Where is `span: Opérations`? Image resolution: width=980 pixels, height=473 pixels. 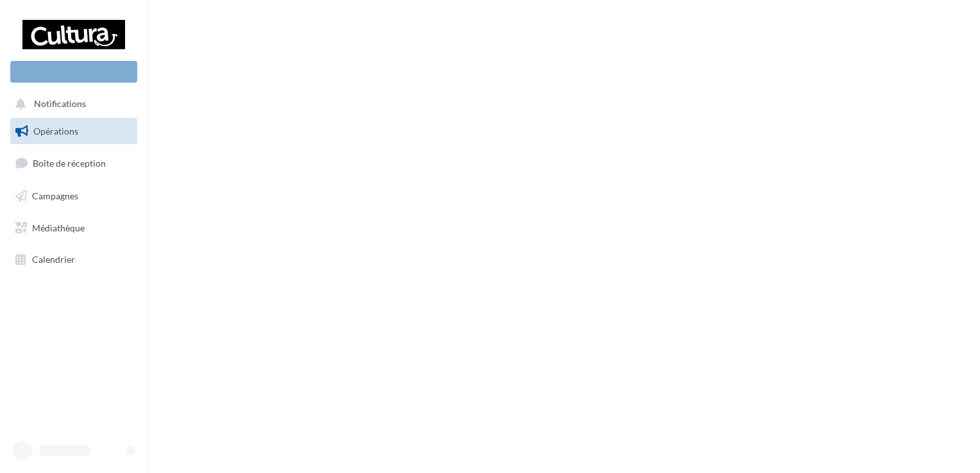
span: Opérations is located at coordinates (56, 131).